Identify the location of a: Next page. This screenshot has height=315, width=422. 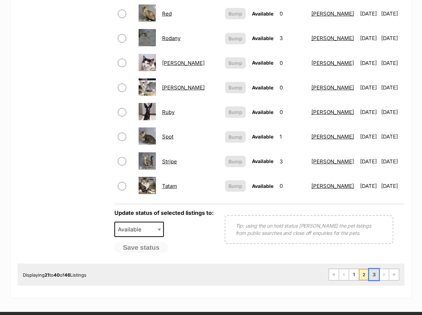
(384, 275).